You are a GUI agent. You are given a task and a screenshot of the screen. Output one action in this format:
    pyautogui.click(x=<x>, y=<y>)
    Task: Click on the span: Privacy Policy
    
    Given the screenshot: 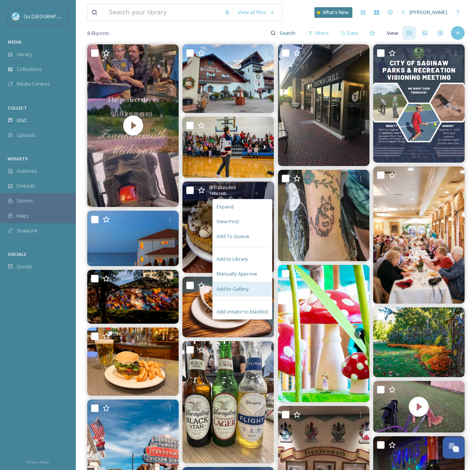 What is the action you would take?
    pyautogui.click(x=38, y=462)
    